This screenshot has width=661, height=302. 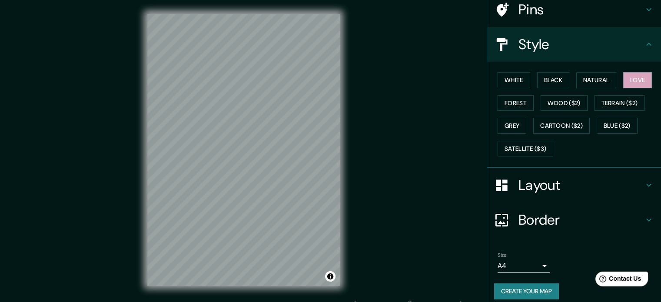 I want to click on button: White, so click(x=514, y=80).